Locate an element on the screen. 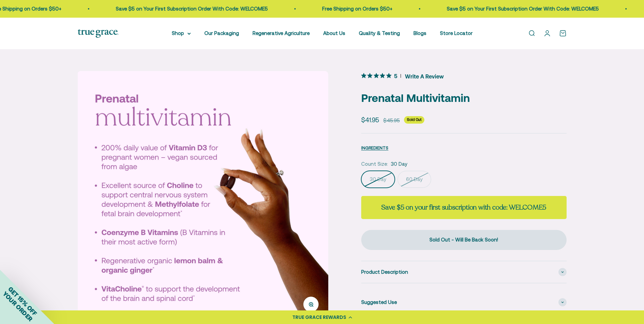  a: Free Shipping on Orders $50+ is located at coordinates (357, 9).